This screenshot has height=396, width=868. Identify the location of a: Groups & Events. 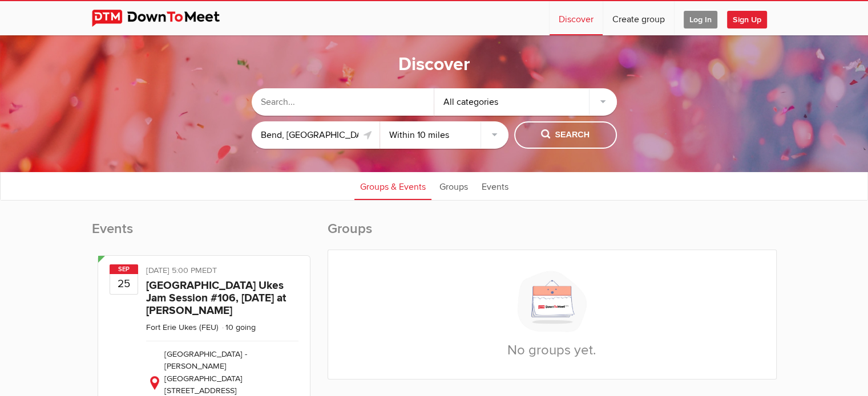
(392, 186).